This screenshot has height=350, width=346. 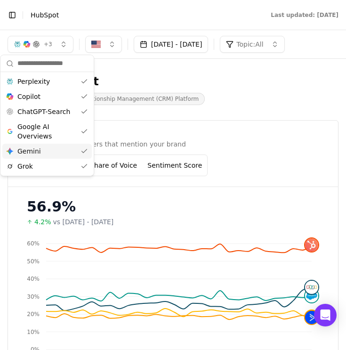 What do you see at coordinates (33, 332) in the screenshot?
I see `tspan: 10%` at bounding box center [33, 332].